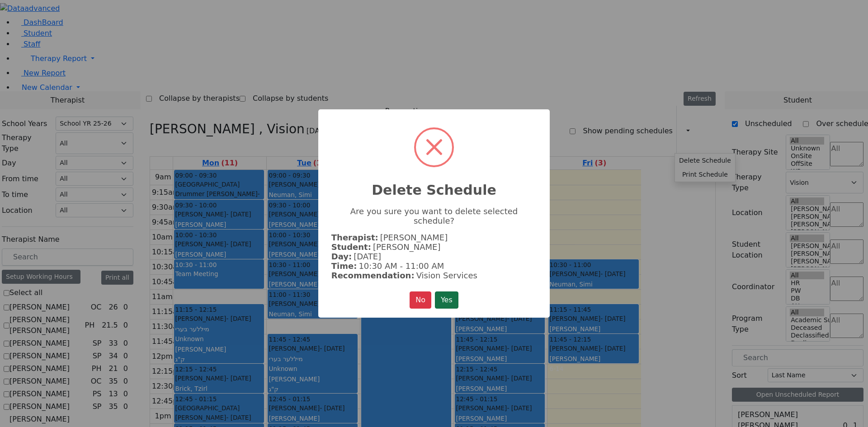  What do you see at coordinates (434, 185) in the screenshot?
I see `h2: Delete Schedule` at bounding box center [434, 185].